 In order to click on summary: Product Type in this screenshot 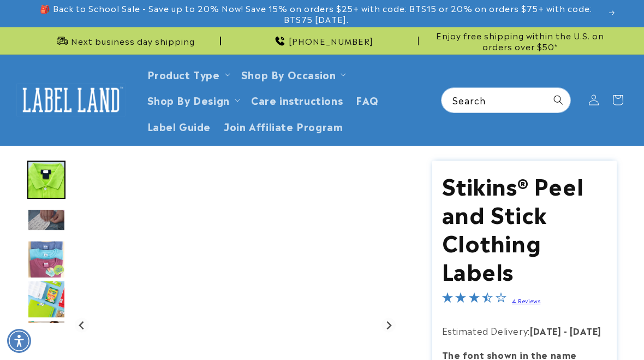, I will do `click(188, 73)`.